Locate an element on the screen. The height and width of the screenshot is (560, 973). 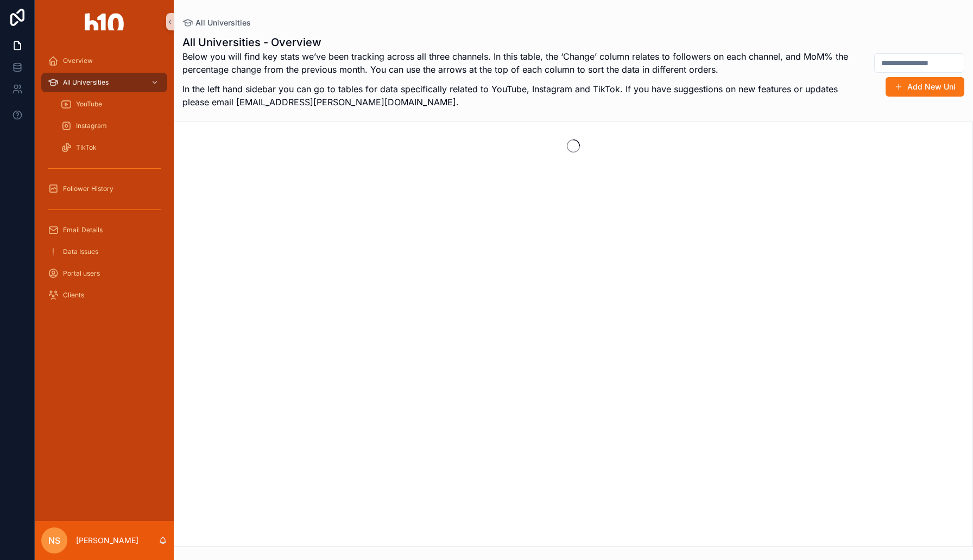
div: scrollable content is located at coordinates (104, 181).